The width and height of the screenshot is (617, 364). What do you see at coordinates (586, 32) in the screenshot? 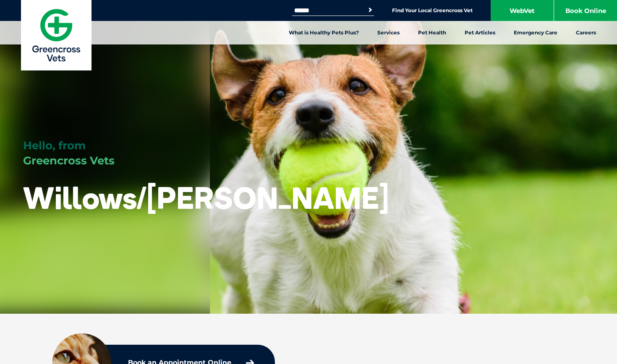
I see `a: Careers` at bounding box center [586, 32].